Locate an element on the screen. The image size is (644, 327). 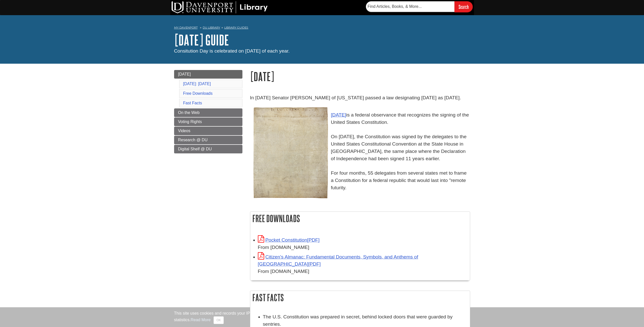
a: Fast Facts is located at coordinates (192, 103).